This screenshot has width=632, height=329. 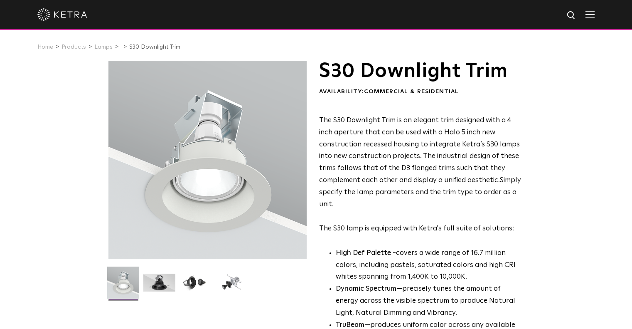 I want to click on strong: TruBeam, so click(x=350, y=324).